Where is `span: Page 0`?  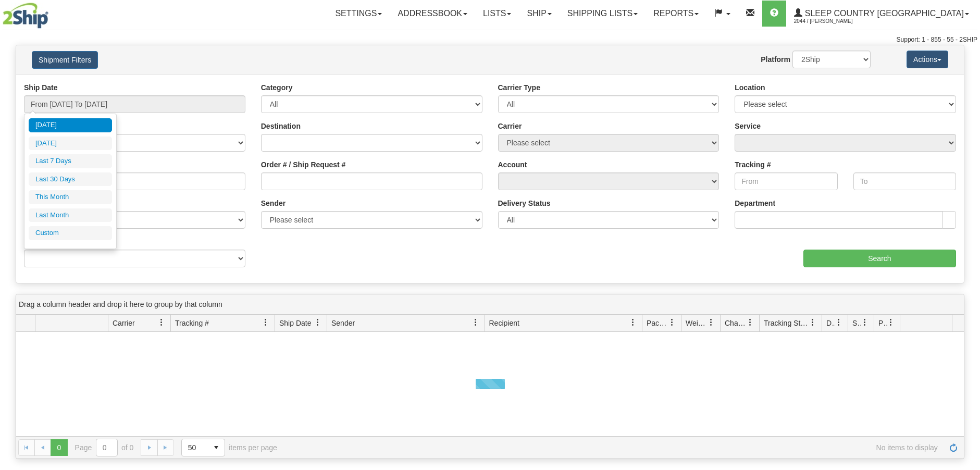 span: Page 0 is located at coordinates (59, 447).